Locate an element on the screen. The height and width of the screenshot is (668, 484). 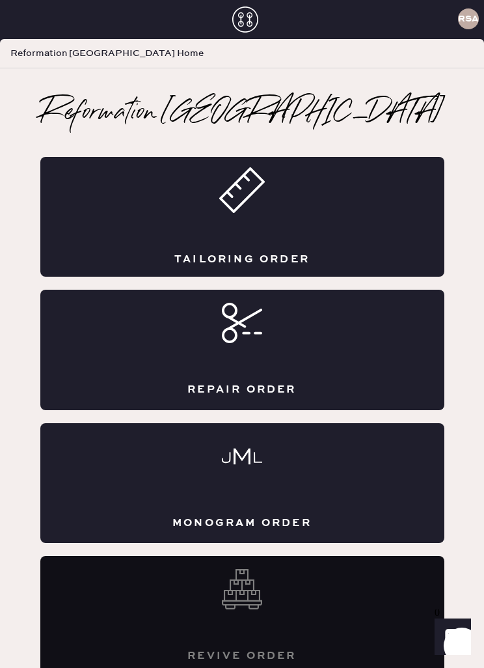
div: Revive order is located at coordinates (241, 655).